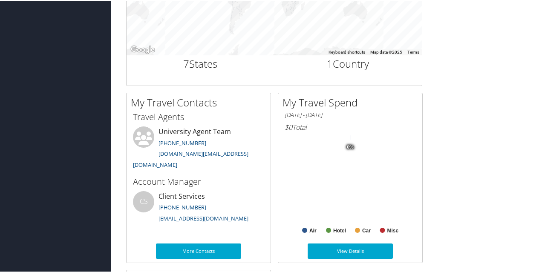  What do you see at coordinates (350, 250) in the screenshot?
I see `a: View Details` at bounding box center [350, 250].